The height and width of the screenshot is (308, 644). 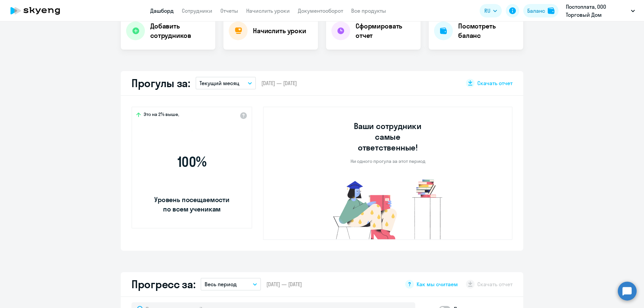 I want to click on button: Весь период, so click(x=231, y=284).